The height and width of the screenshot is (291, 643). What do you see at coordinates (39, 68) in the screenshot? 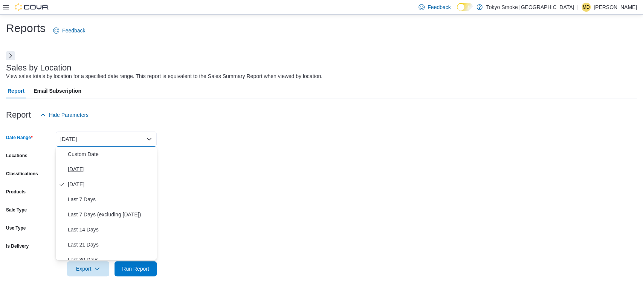
I see `h3: Sales by Location` at bounding box center [39, 68].